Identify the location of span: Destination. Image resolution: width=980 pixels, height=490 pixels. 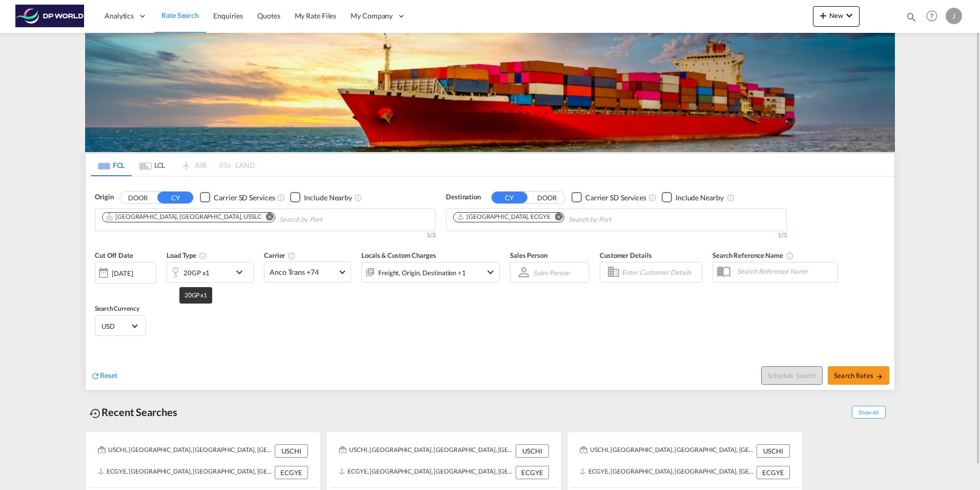
(464, 197).